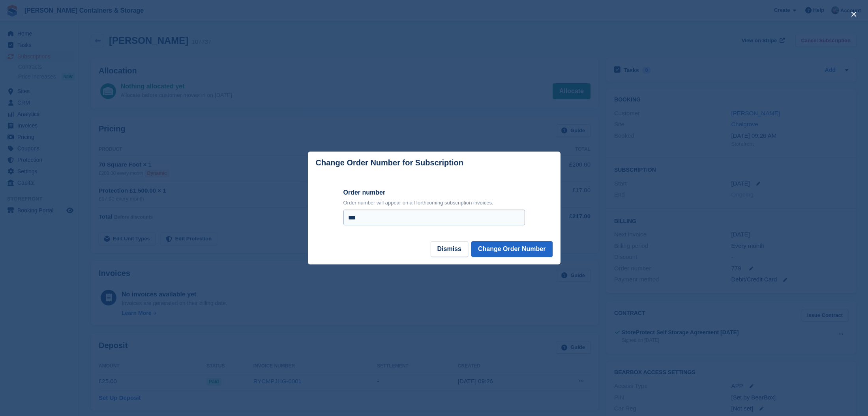 The height and width of the screenshot is (416, 868). I want to click on button: Change Order Number, so click(511, 249).